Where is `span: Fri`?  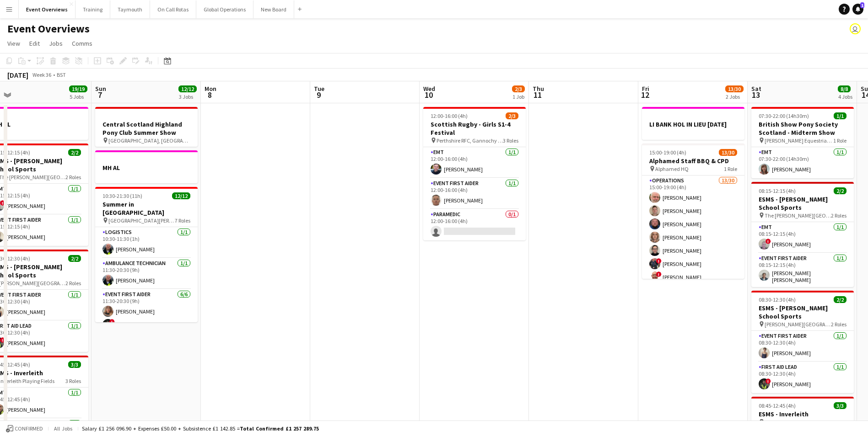
span: Fri is located at coordinates (645, 88).